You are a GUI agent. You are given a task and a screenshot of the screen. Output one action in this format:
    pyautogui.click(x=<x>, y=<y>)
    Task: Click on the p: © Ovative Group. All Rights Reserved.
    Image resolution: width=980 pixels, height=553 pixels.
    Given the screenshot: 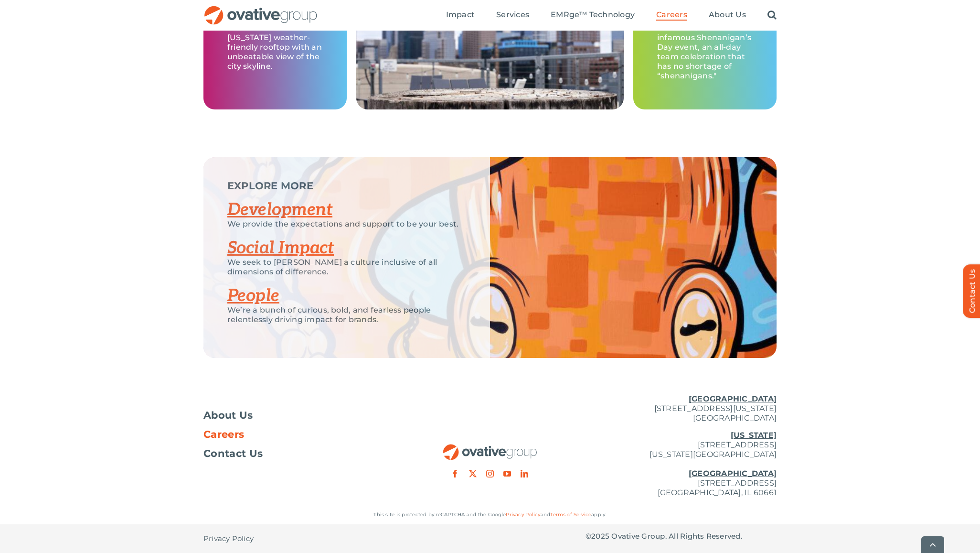 What is the action you would take?
    pyautogui.click(x=681, y=537)
    